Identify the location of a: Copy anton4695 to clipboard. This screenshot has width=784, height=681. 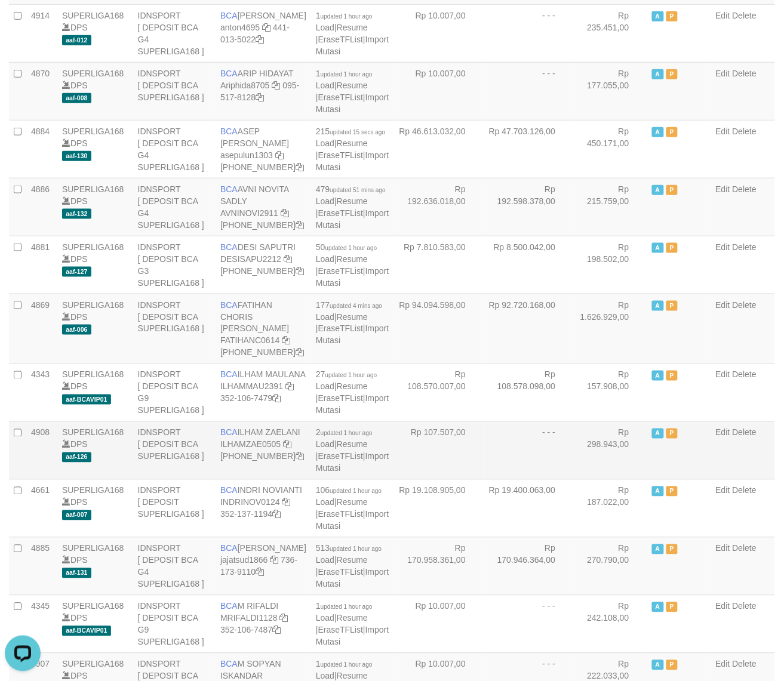
(267, 27).